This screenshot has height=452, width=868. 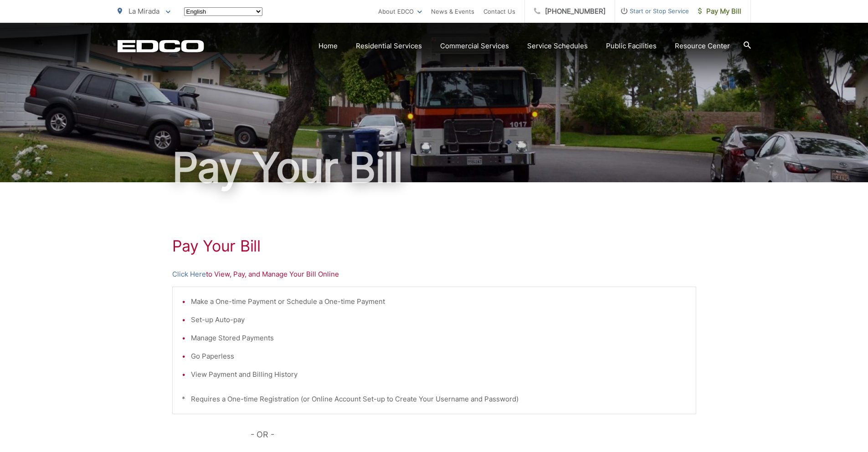 What do you see at coordinates (439, 375) in the screenshot?
I see `li: View Payment and Billing History` at bounding box center [439, 375].